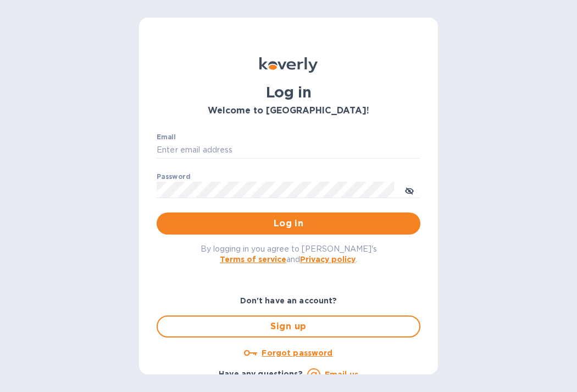  What do you see at coordinates (297, 352) in the screenshot?
I see `u: Forgot password` at bounding box center [297, 352].